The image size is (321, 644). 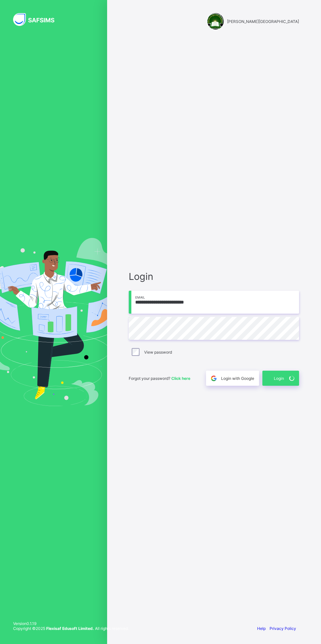 What do you see at coordinates (181, 378) in the screenshot?
I see `a: Click here` at bounding box center [181, 378].